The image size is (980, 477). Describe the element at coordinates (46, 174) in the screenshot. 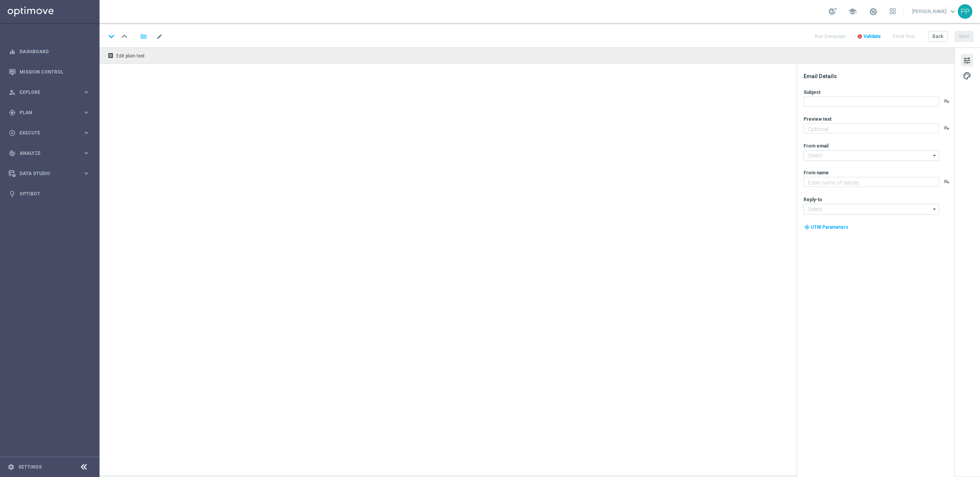

I see `div: Data Studio` at that location.